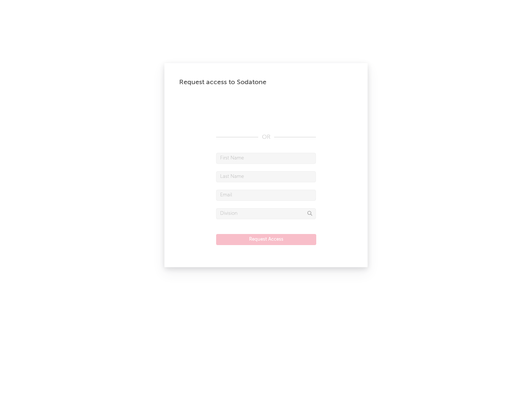  I want to click on div: Request access to Sodatone, so click(266, 83).